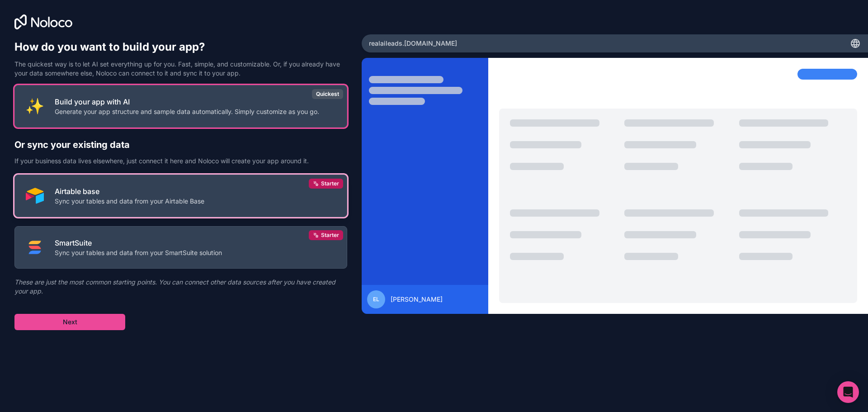 The width and height of the screenshot is (868, 412). What do you see at coordinates (181, 248) in the screenshot?
I see `button: SMART_SUITESmartSuiteSync your tables and data from your SmartSuite solutionStarter` at bounding box center [181, 248].